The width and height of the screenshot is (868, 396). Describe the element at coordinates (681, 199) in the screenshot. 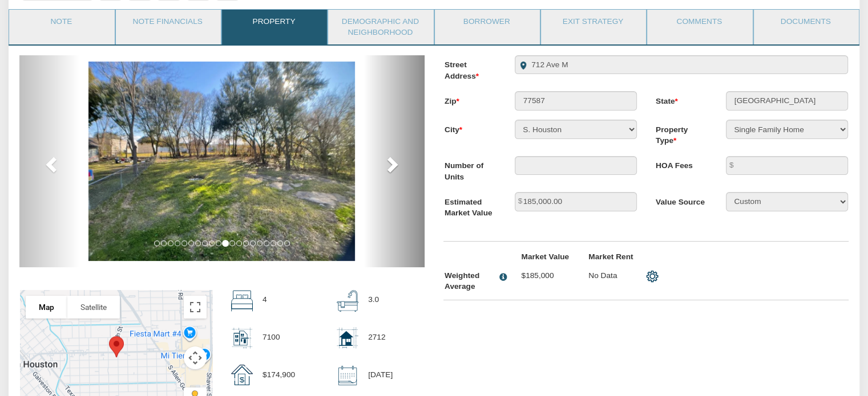

I see `label: Value Source` at that location.